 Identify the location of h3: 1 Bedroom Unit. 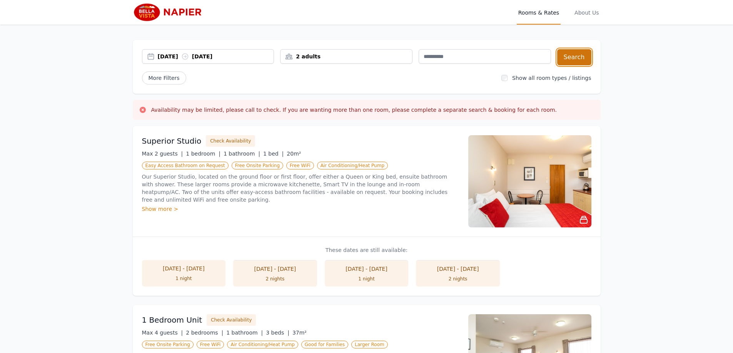
(172, 320).